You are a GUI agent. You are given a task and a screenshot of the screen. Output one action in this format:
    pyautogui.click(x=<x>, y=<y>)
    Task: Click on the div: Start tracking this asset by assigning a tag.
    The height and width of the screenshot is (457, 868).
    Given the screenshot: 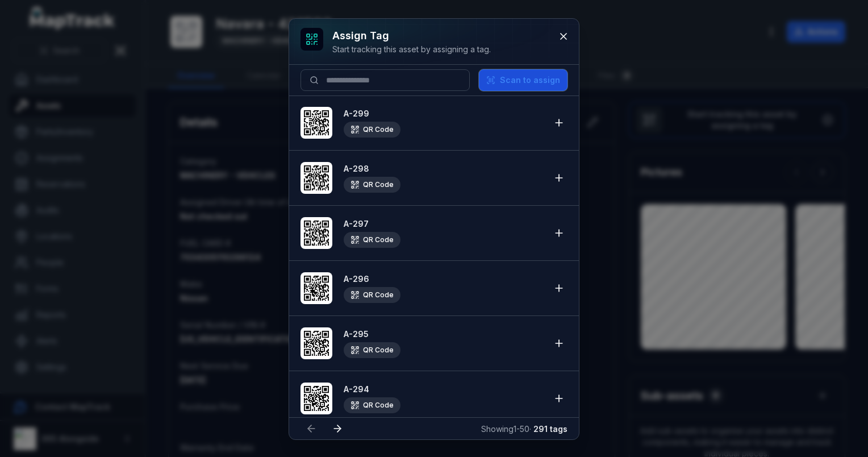 What is the action you would take?
    pyautogui.click(x=411, y=49)
    